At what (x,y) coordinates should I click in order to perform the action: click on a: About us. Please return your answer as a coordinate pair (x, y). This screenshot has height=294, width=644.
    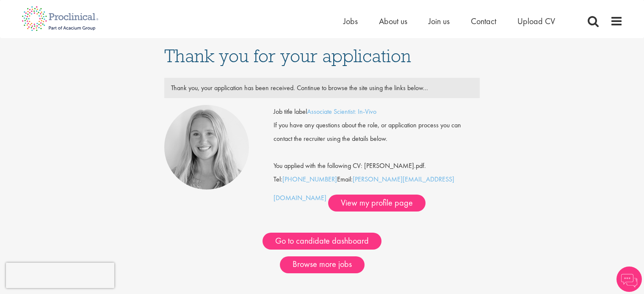
    Looking at the image, I should click on (393, 21).